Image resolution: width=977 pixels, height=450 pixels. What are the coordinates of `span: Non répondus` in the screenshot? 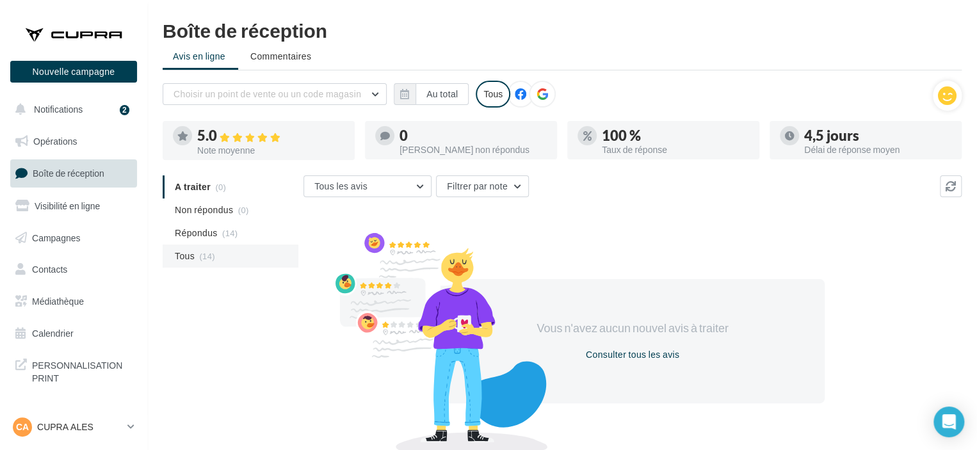 It's located at (204, 210).